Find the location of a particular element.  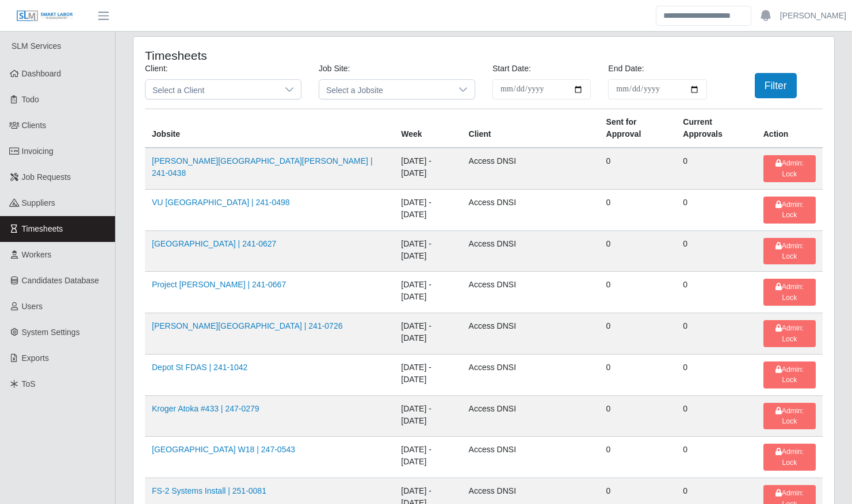

span: Users is located at coordinates (33, 306).